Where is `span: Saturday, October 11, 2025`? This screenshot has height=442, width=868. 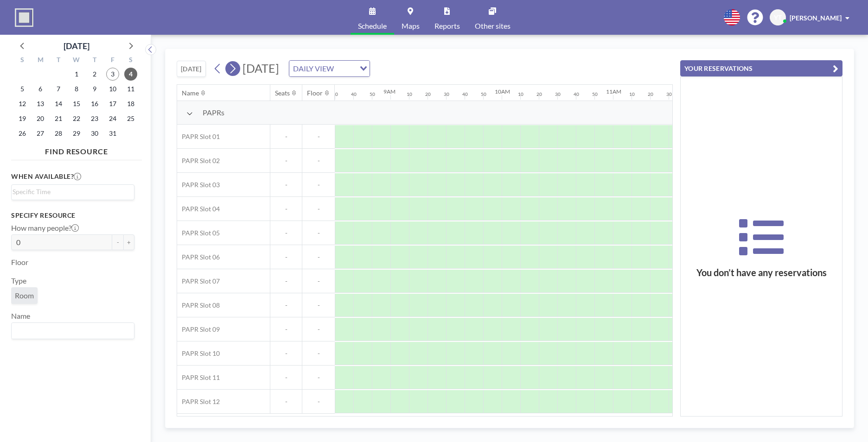 span: Saturday, October 11, 2025 is located at coordinates (131, 89).